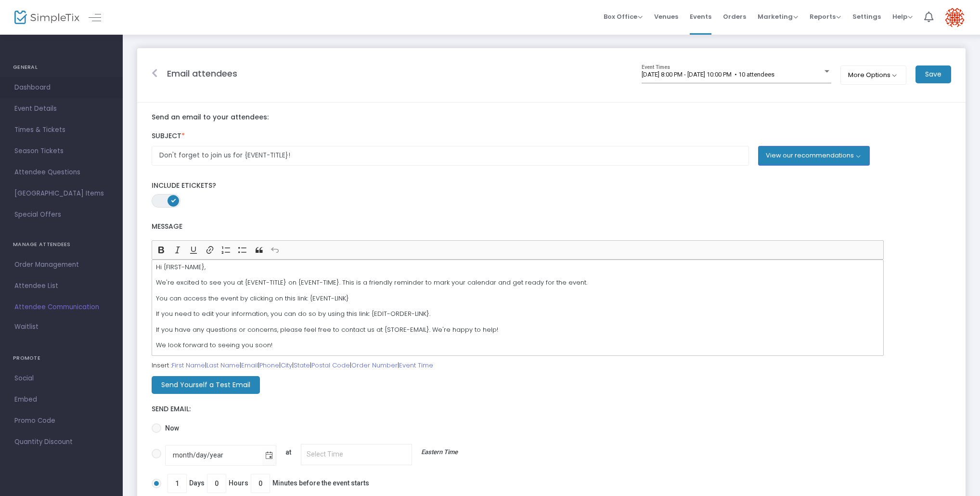 The image size is (980, 496). Describe the element at coordinates (450, 155) in the screenshot. I see `input: Enter Subject` at that location.